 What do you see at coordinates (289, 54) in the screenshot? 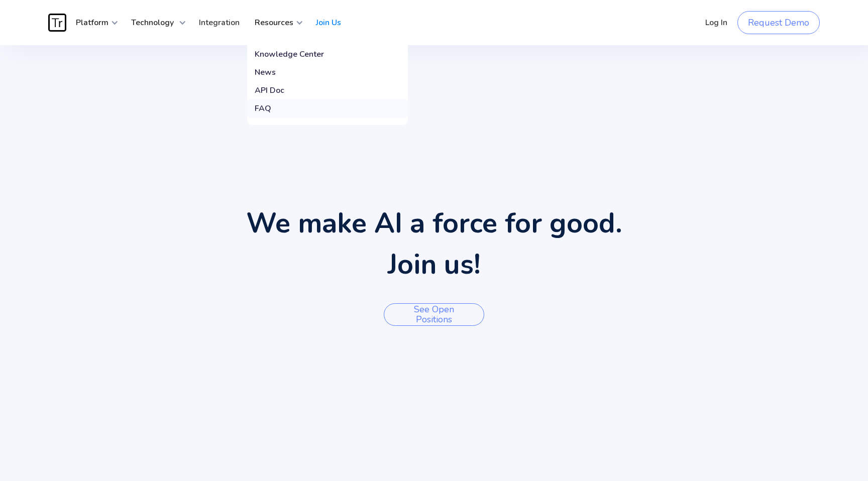
I see `div: Knowledge Center` at bounding box center [289, 54].